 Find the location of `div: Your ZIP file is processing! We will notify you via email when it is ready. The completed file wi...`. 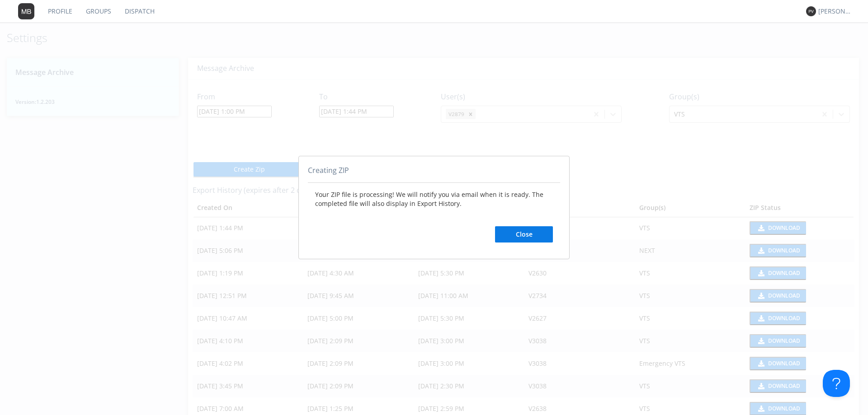

div: Your ZIP file is processing! We will notify you via email when it is ready. The completed file wi... is located at coordinates (434, 217).